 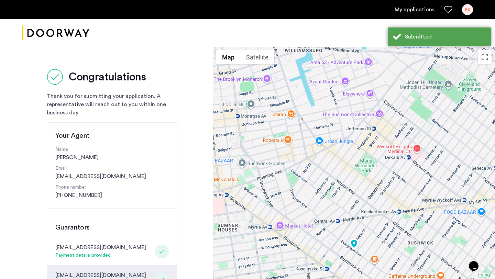 What do you see at coordinates (107, 77) in the screenshot?
I see `h2: Congratulations` at bounding box center [107, 77].